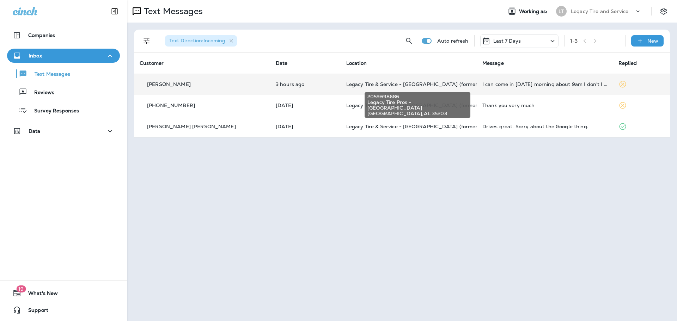 This screenshot has width=677, height=321. I want to click on button: Survey Responses, so click(63, 110).